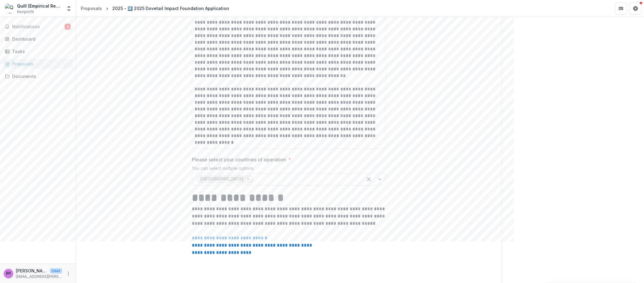 The height and width of the screenshot is (283, 644). I want to click on div: Dashboard, so click(40, 39).